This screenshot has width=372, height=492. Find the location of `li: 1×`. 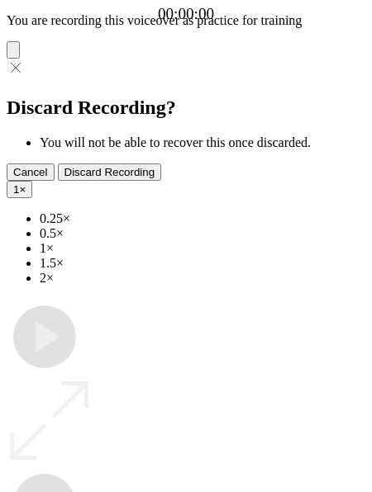

li: 1× is located at coordinates (202, 249).